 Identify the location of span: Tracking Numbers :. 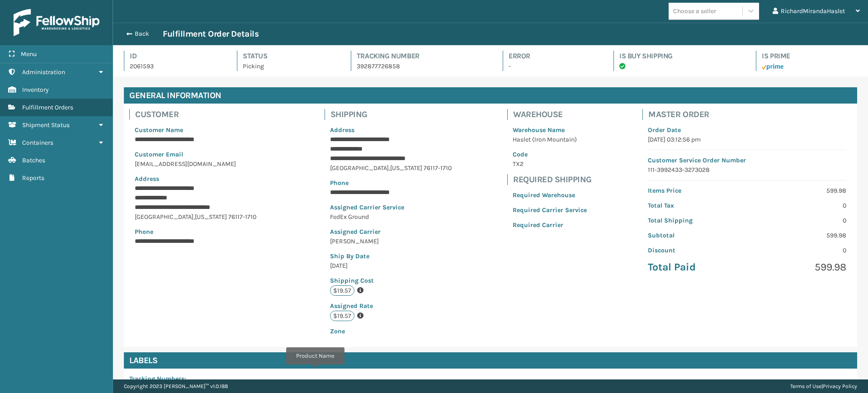
(157, 379).